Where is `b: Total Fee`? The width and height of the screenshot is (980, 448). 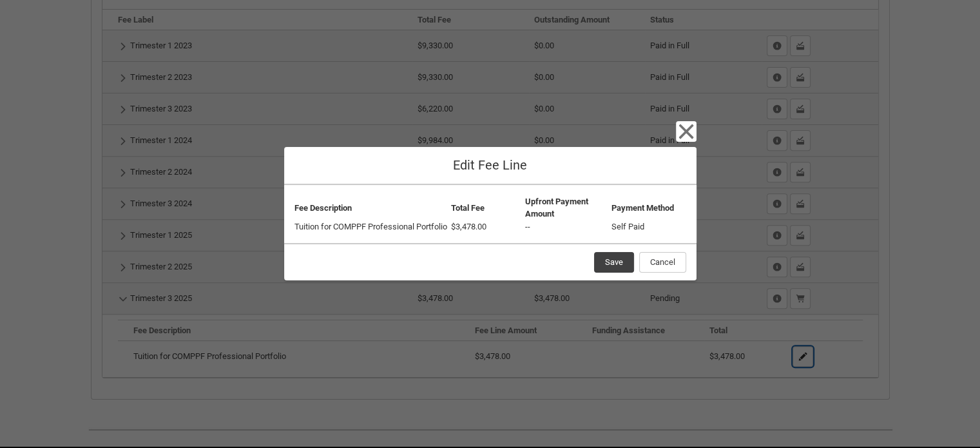 b: Total Fee is located at coordinates (468, 208).